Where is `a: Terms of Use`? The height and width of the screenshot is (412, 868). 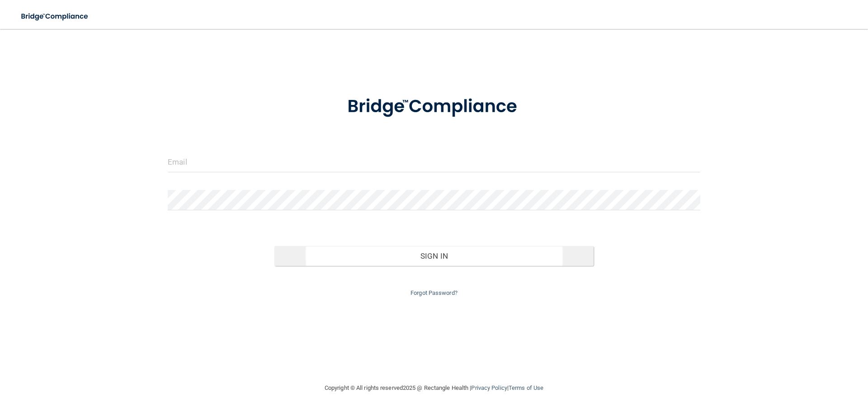 a: Terms of Use is located at coordinates (526, 388).